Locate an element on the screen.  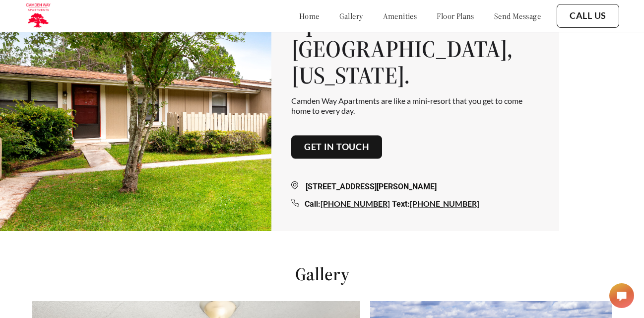
a: Call Us is located at coordinates (588, 16).